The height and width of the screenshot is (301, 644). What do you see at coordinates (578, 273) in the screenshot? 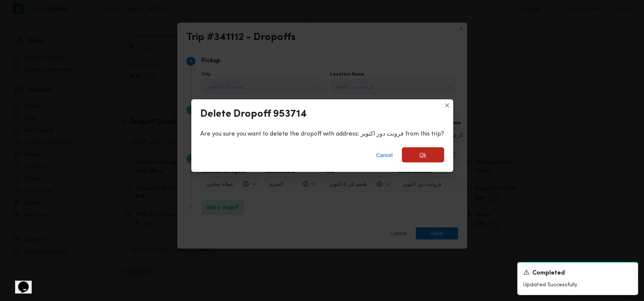
I see `div: Notification` at bounding box center [578, 273].